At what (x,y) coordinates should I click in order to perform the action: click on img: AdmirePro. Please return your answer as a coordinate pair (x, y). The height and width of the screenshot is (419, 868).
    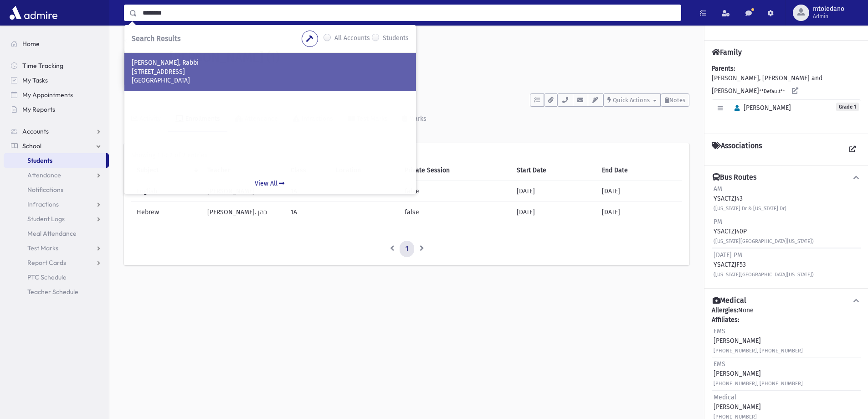
    Looking at the image, I should click on (33, 13).